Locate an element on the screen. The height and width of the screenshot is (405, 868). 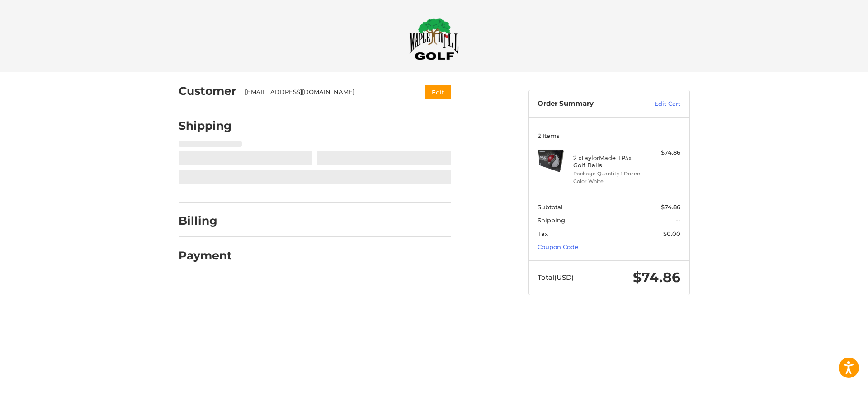
a: Edit Cart is located at coordinates (658, 104).